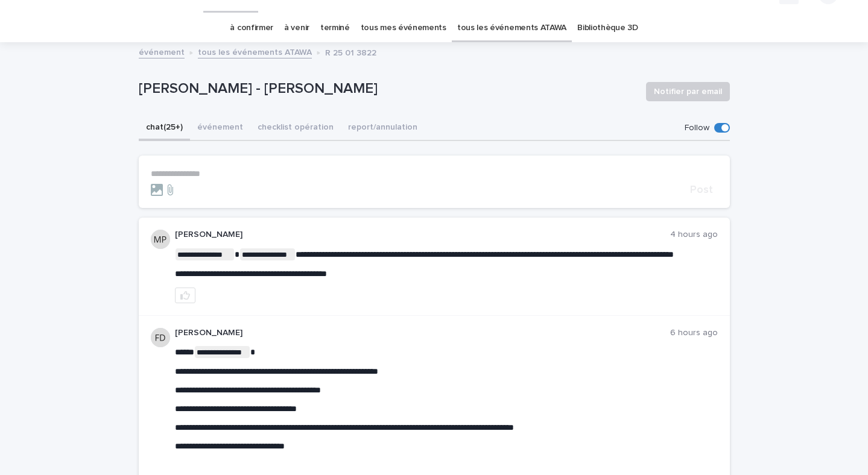  I want to click on a: à confirmer, so click(252, 28).